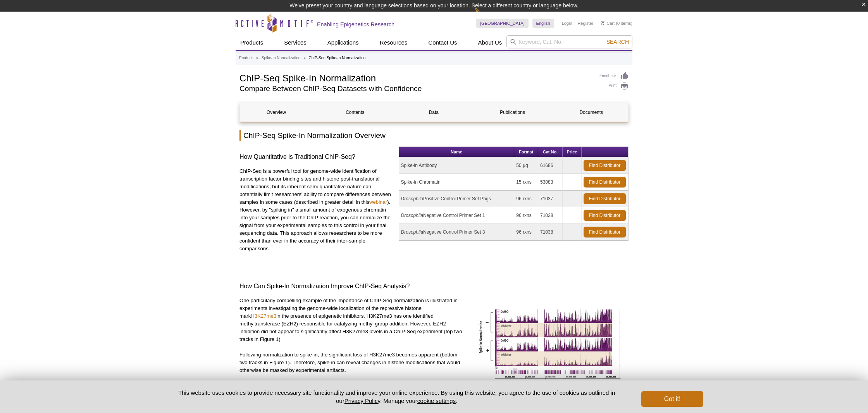 The image size is (868, 413). I want to click on h3: How Can Spike-In Normalization Improve ChIP-Seq Analysis?, so click(434, 287).